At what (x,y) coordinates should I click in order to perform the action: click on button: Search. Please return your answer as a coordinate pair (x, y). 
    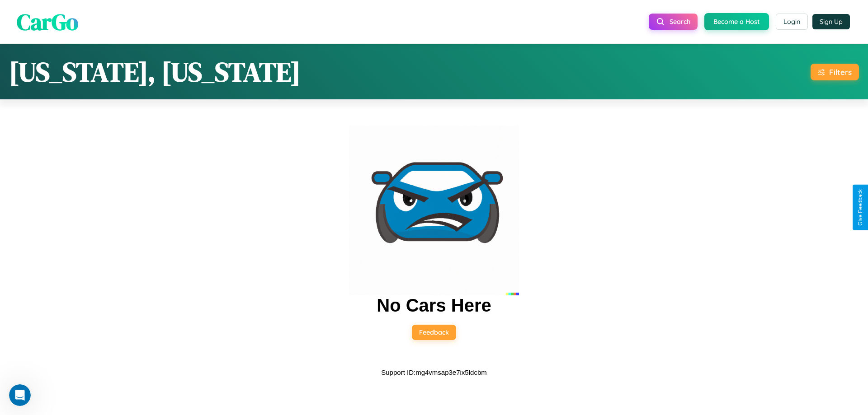
    Looking at the image, I should click on (673, 22).